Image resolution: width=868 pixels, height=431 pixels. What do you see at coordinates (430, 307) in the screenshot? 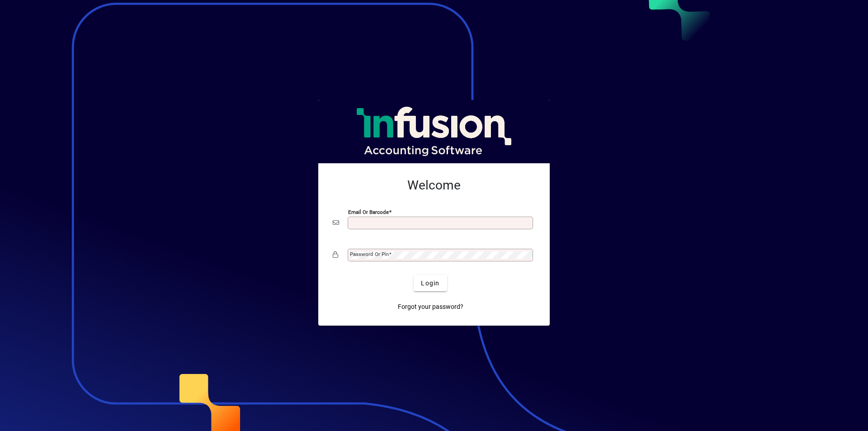
I see `span: Forgot your password?` at bounding box center [430, 307].